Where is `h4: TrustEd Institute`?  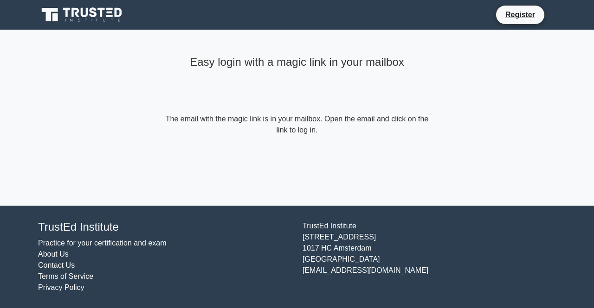 h4: TrustEd Institute is located at coordinates (165, 227).